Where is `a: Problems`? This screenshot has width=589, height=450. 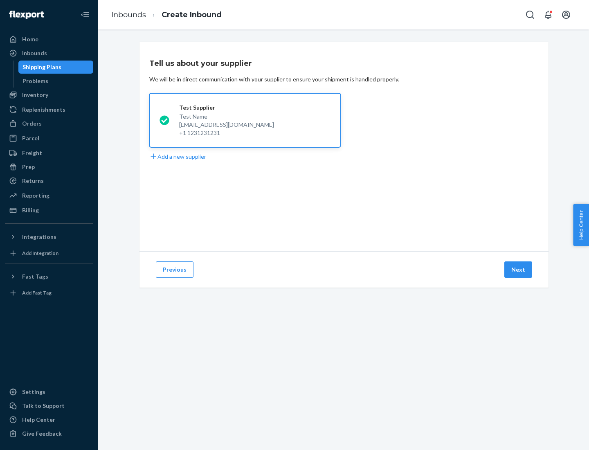 a: Problems is located at coordinates (56, 81).